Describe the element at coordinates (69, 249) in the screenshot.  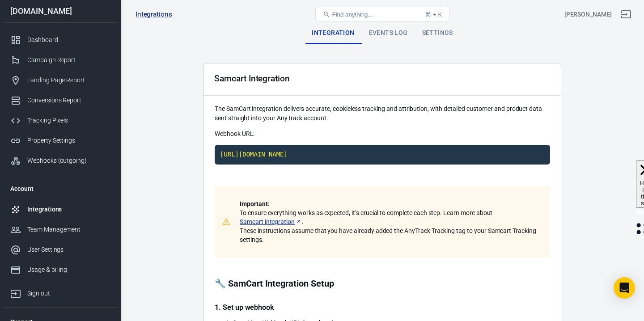
I see `div: User Settings` at that location.